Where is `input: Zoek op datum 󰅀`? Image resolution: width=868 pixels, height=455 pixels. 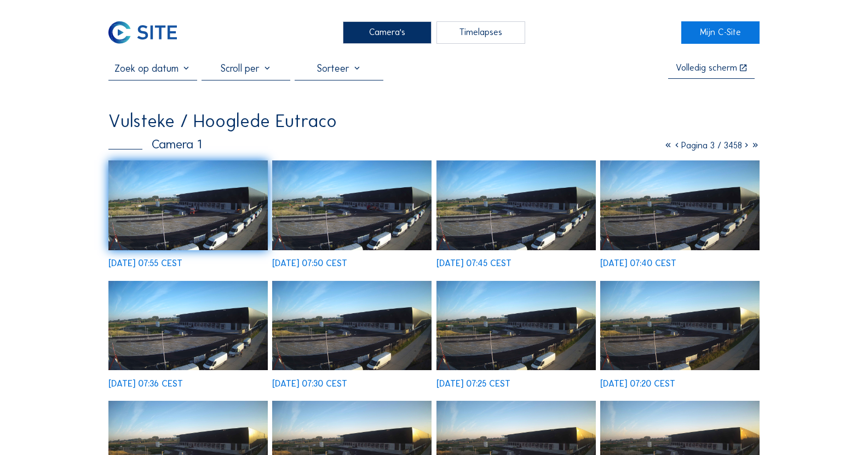
input: Zoek op datum 󰅀 is located at coordinates (153, 68).